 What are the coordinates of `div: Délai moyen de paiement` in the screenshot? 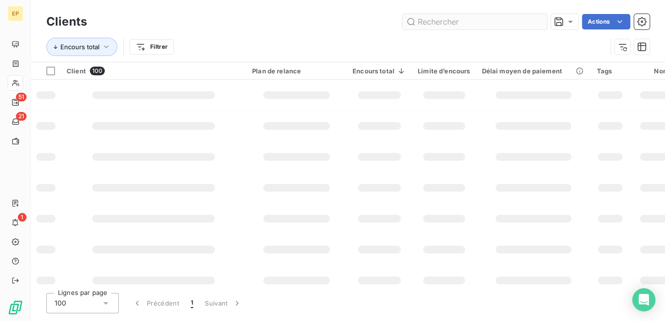 It's located at (533, 71).